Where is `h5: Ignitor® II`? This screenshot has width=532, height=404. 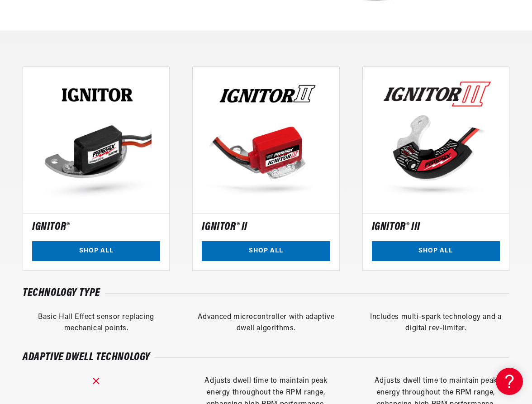
h5: Ignitor® II is located at coordinates (224, 227).